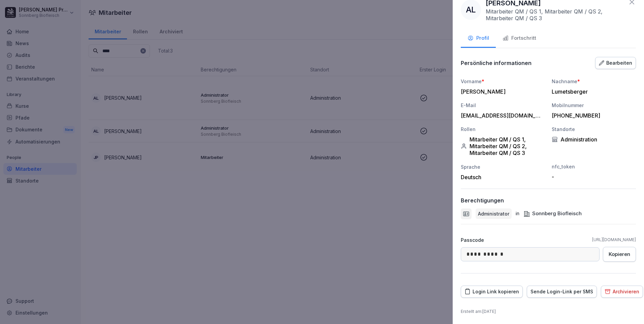 This screenshot has height=324, width=644. What do you see at coordinates (502, 81) in the screenshot?
I see `div: Vorname` at bounding box center [502, 81].